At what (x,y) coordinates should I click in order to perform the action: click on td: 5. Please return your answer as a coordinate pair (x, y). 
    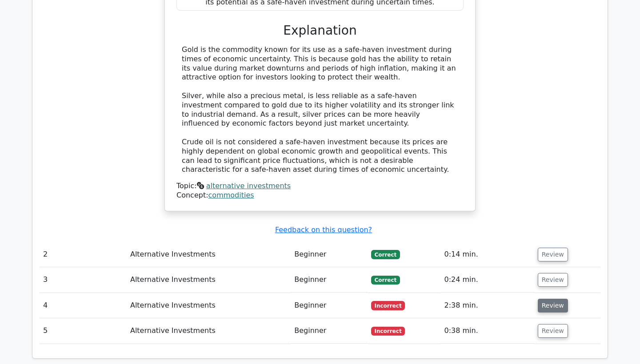
    Looking at the image, I should click on (83, 331).